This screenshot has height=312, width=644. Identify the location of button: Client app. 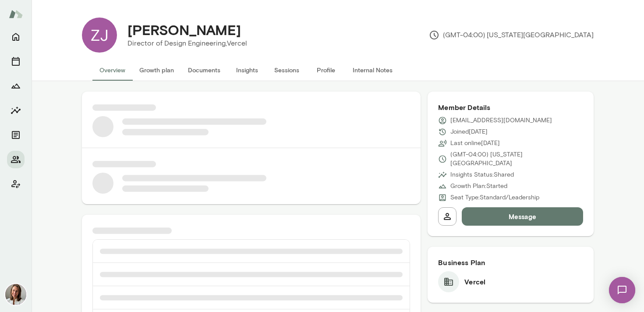
(15, 184).